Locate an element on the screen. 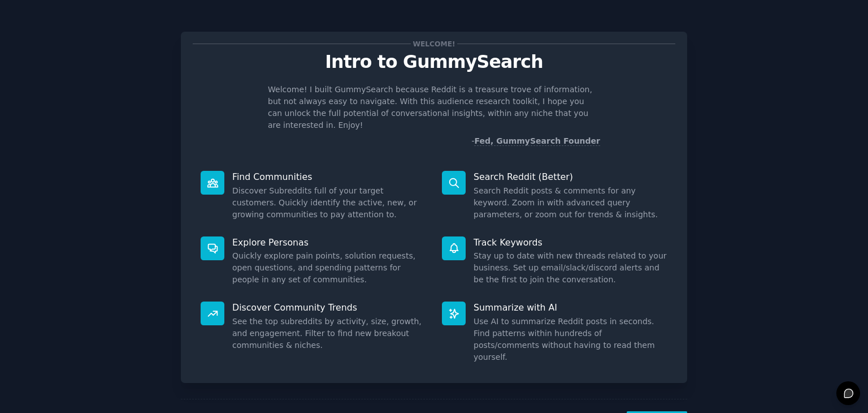 Image resolution: width=868 pixels, height=413 pixels. a: Fed, GummySearch Founder is located at coordinates (537, 141).